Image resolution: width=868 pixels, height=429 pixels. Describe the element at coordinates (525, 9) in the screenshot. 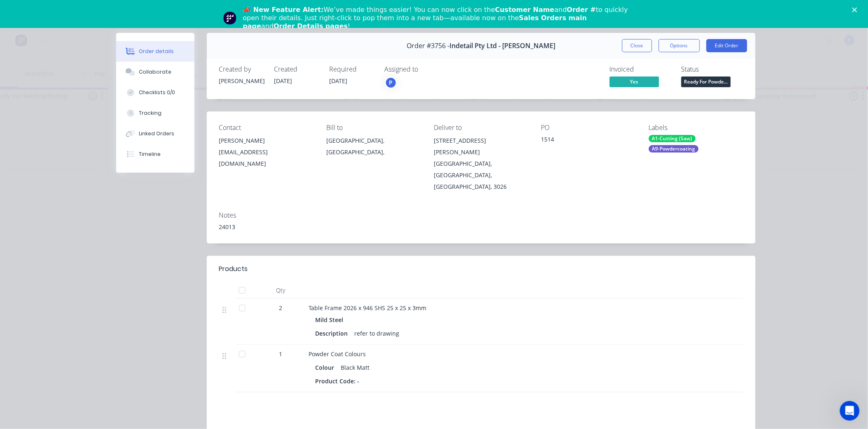

I see `b: Customer Name` at that location.